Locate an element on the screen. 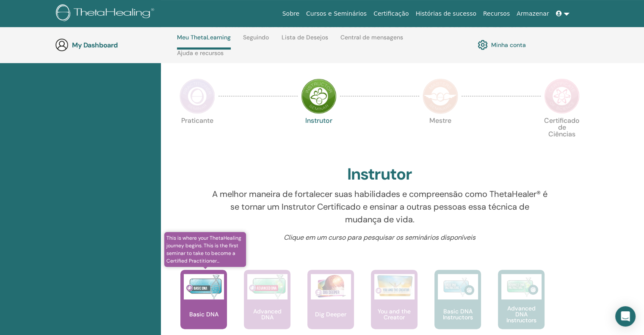 This screenshot has width=644, height=335. a: Central de mensagens is located at coordinates (372, 41).